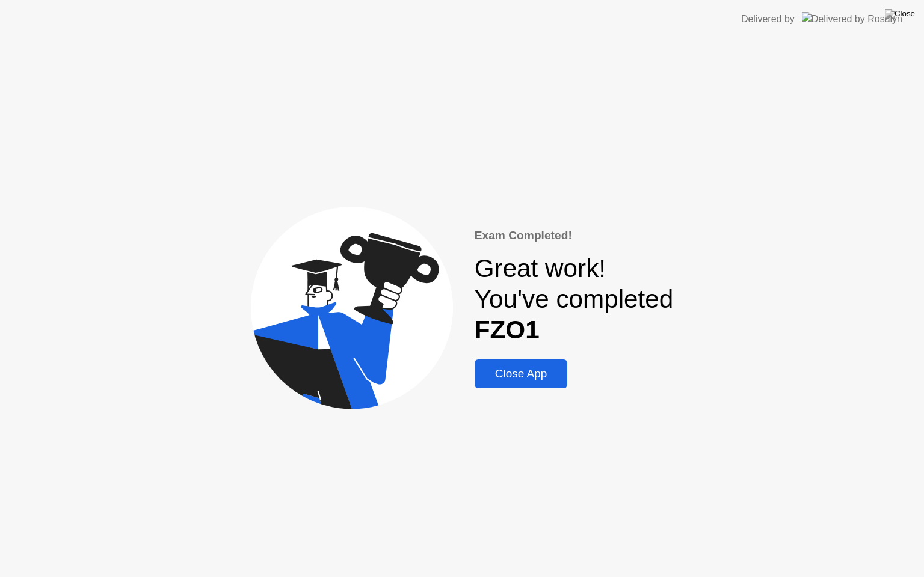 This screenshot has width=924, height=577. What do you see at coordinates (767, 20) in the screenshot?
I see `div: Delivered by` at bounding box center [767, 20].